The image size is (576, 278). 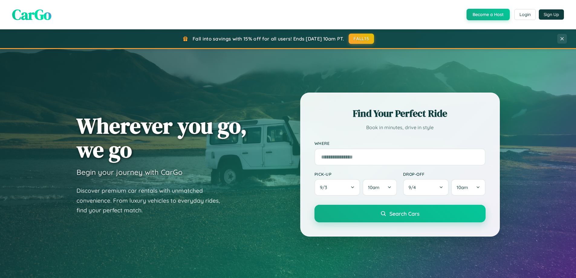 I want to click on span: 9 / 3, so click(x=325, y=187).